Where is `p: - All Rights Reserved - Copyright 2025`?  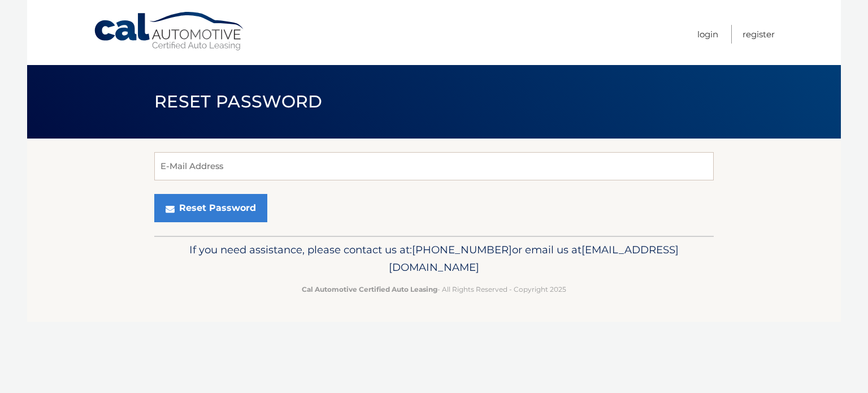
p: - All Rights Reserved - Copyright 2025 is located at coordinates (434, 289).